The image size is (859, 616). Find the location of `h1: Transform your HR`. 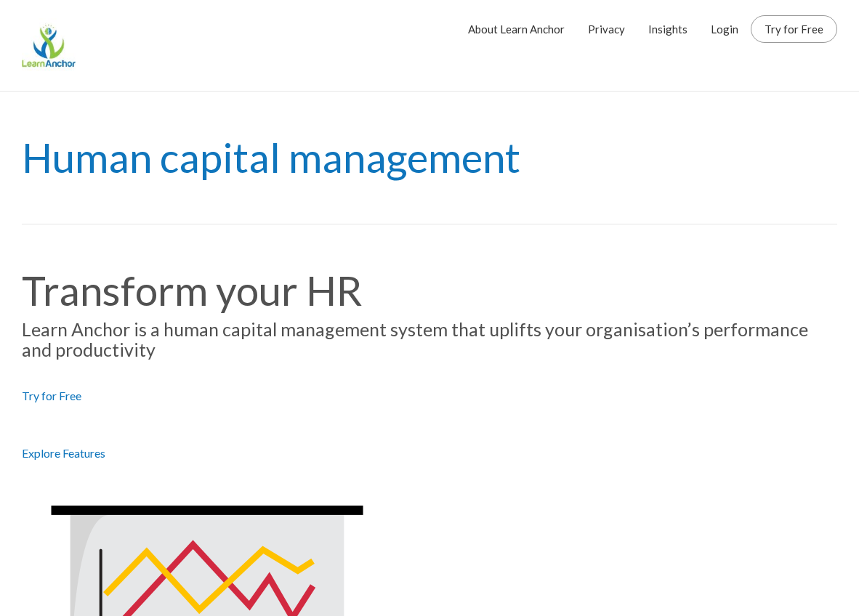

h1: Transform your HR is located at coordinates (430, 291).